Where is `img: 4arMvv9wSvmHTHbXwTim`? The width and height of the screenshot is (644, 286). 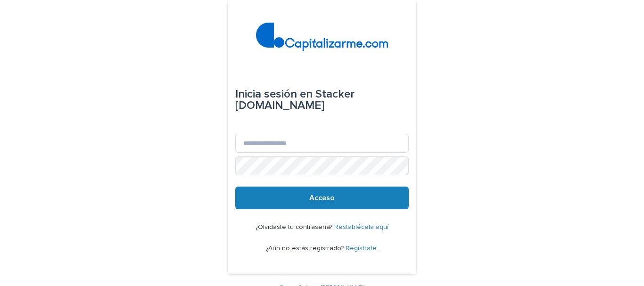 img: 4arMvv9wSvmHTHbXwTim is located at coordinates (322, 37).